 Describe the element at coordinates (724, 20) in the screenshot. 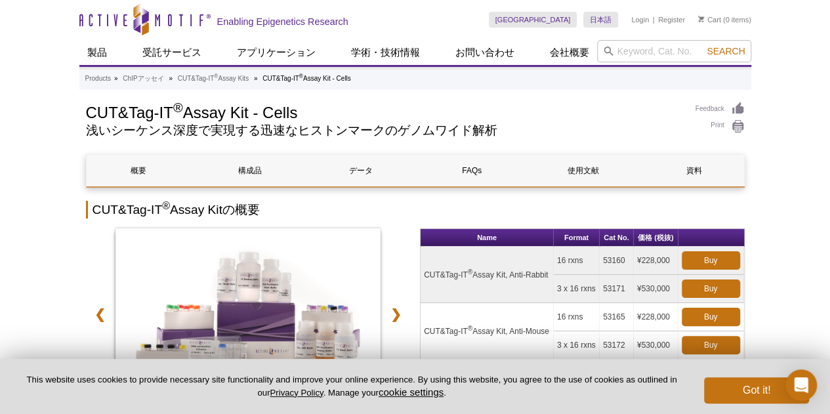

I see `li: (0 items)` at that location.